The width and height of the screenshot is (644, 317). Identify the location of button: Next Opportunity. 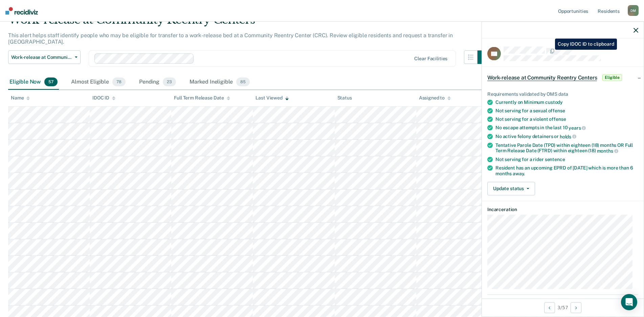
(576, 307).